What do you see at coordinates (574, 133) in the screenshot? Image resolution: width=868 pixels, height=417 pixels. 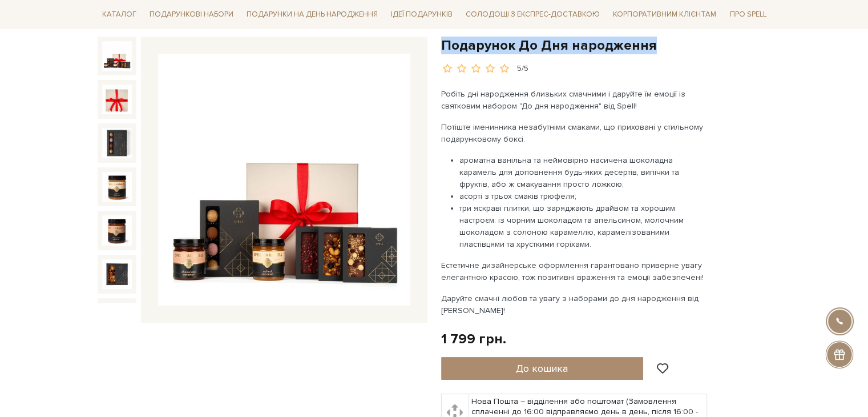 I see `p: Потіште іменинника незабутніми смаками, що приховані у стильному подарунковому боксі:` at bounding box center [574, 133].